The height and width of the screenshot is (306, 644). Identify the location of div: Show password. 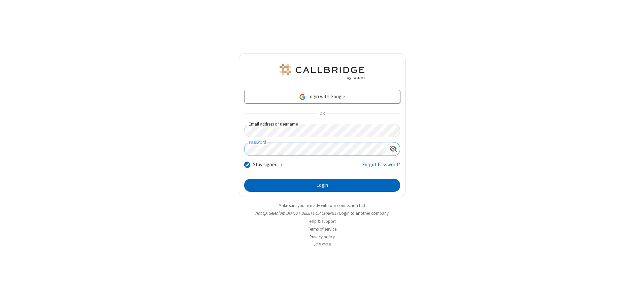
(393, 148).